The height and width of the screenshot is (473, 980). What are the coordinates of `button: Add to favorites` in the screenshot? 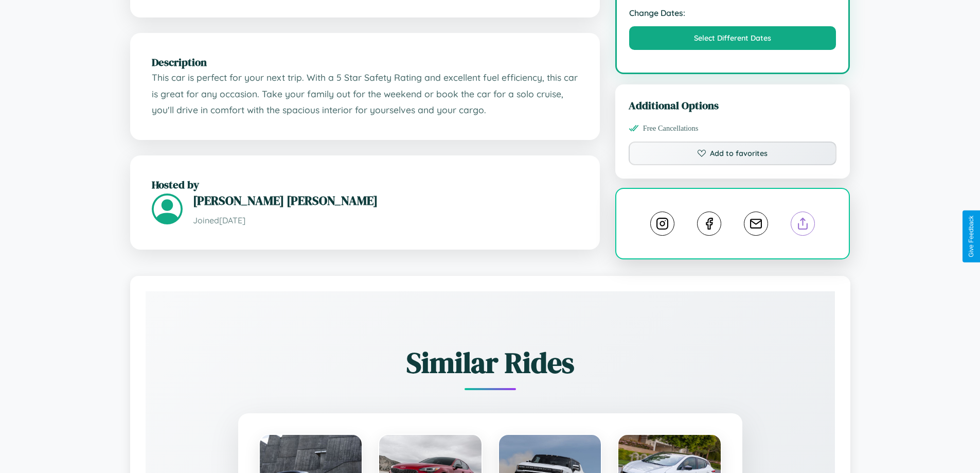 It's located at (733, 154).